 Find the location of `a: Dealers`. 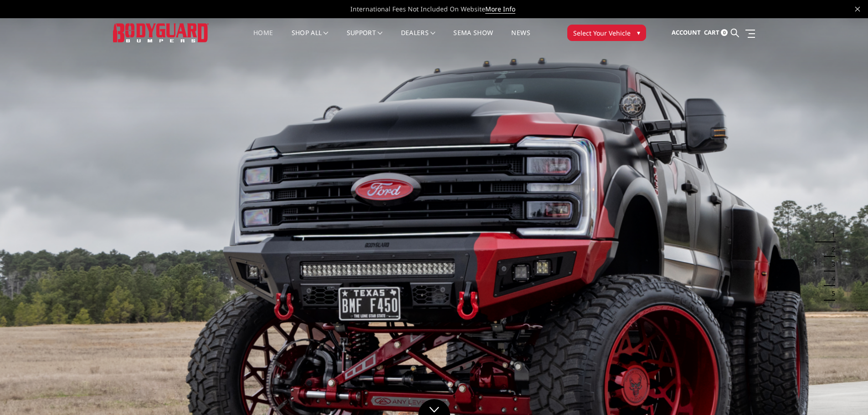

a: Dealers is located at coordinates (418, 38).